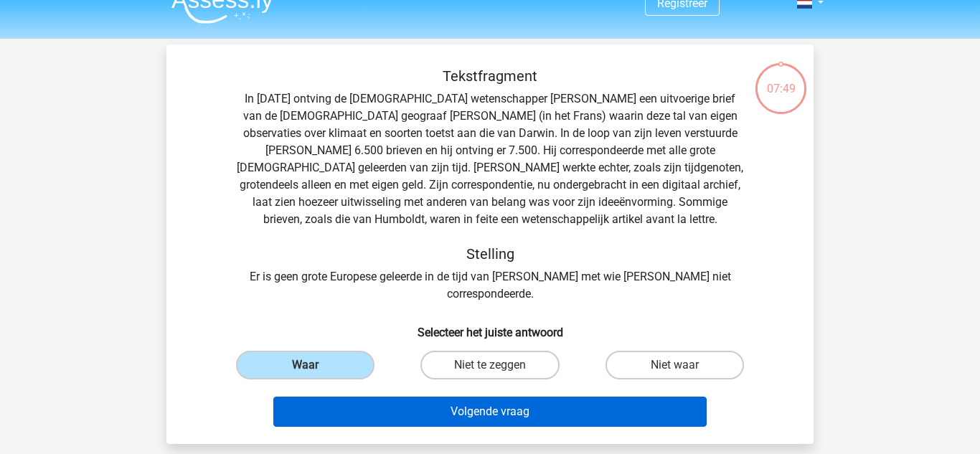 This screenshot has height=454, width=980. Describe the element at coordinates (304, 365) in the screenshot. I see `label: Waar` at that location.